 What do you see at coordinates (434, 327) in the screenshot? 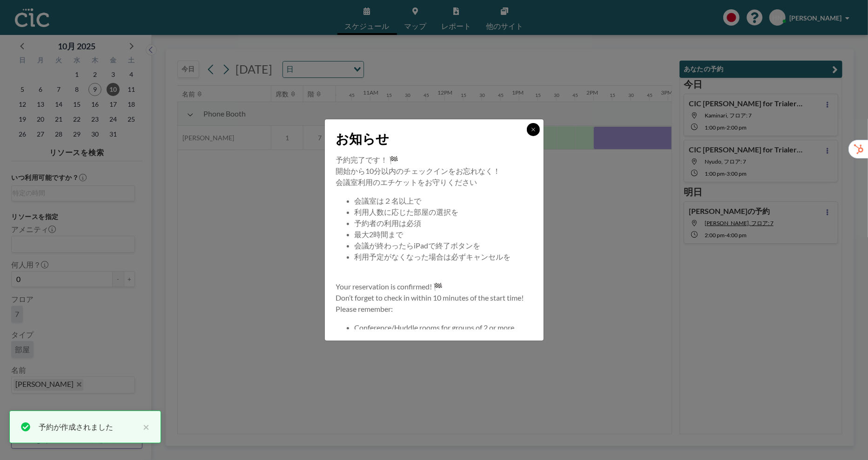
I see `span: Conference/Huddle rooms for groups of 2 or more` at bounding box center [434, 327].